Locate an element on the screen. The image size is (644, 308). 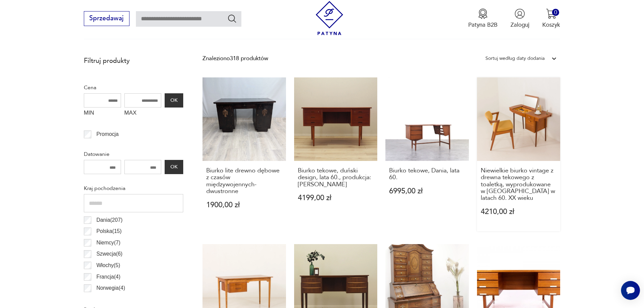
p: Szwecja ( 6 ) is located at coordinates (109, 254).